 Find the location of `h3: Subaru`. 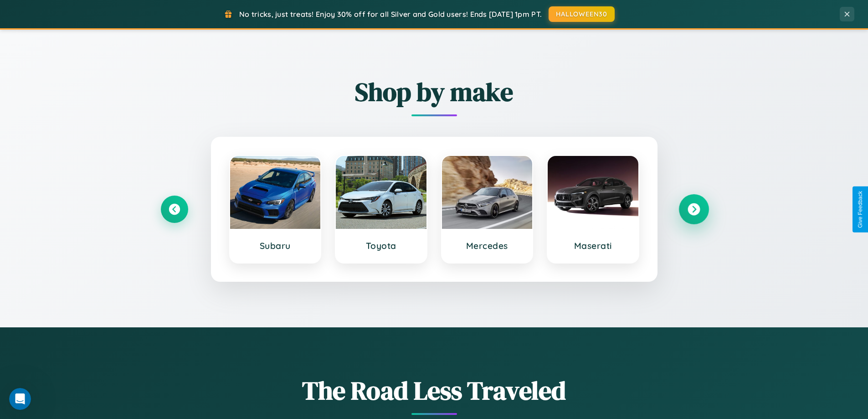

h3: Subaru is located at coordinates (275, 246).